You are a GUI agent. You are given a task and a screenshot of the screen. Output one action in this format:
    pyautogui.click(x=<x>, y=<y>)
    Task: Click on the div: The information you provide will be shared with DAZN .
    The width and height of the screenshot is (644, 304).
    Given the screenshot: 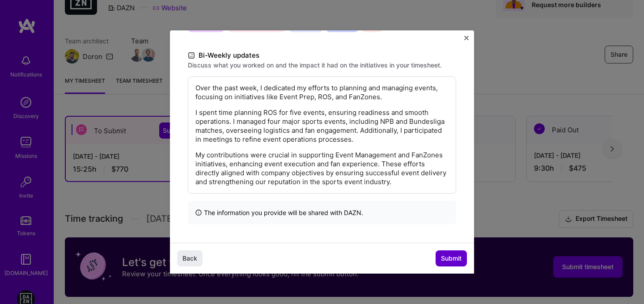 What is the action you would take?
    pyautogui.click(x=322, y=213)
    